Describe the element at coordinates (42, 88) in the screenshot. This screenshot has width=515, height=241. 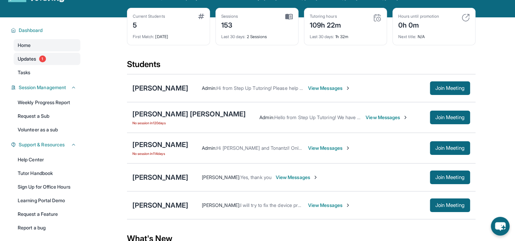
I see `span: Session Management` at that location.